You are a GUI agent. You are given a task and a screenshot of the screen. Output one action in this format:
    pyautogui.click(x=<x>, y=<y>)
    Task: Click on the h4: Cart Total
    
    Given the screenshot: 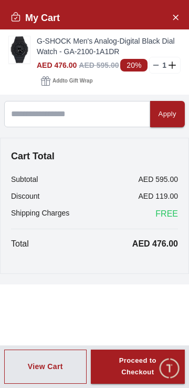 What is the action you would take?
    pyautogui.click(x=95, y=156)
    